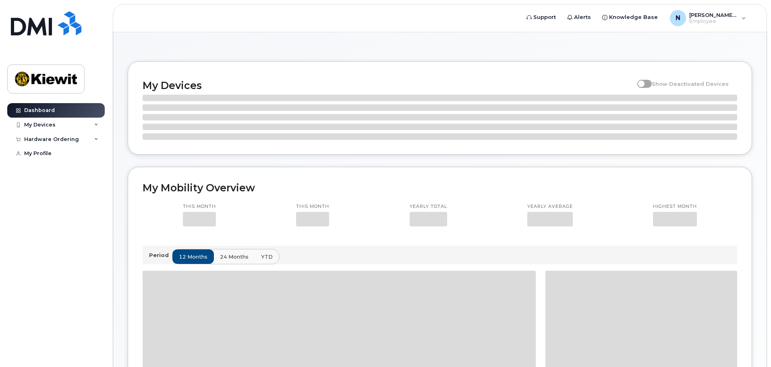 Image resolution: width=771 pixels, height=367 pixels. I want to click on h2: My Mobility Overview, so click(440, 188).